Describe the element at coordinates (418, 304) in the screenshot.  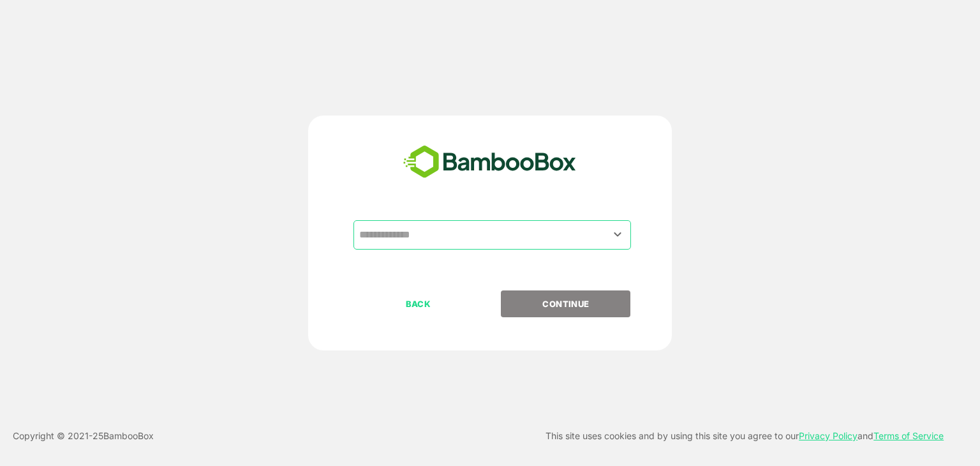
I see `p: BACK` at that location.